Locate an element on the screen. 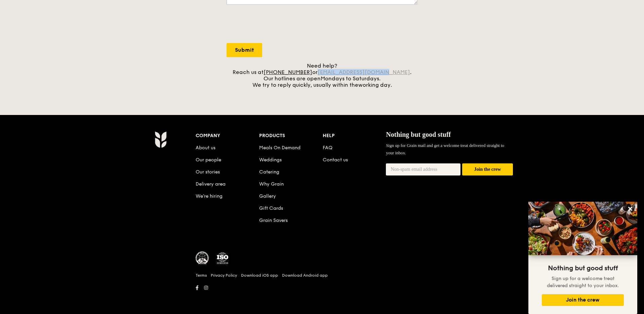 The image size is (644, 314). div: Help is located at coordinates (354, 136).